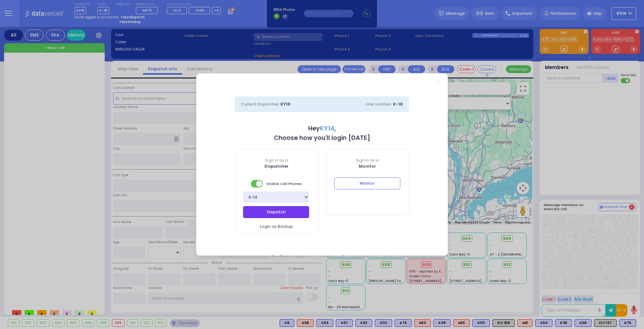 This screenshot has height=329, width=644. Describe the element at coordinates (398, 104) in the screenshot. I see `span: K-18` at that location.